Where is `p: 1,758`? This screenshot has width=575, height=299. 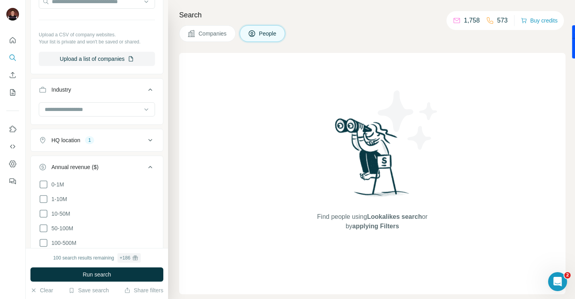 p: 1,758 is located at coordinates (472, 21).